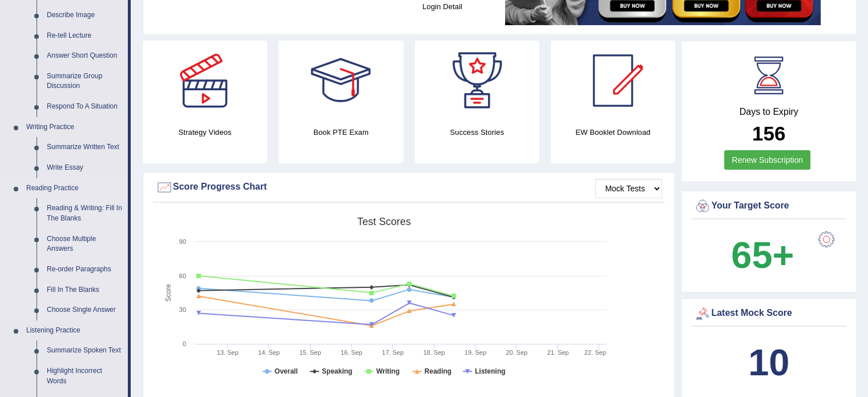 This screenshot has width=868, height=397. I want to click on a: Reading & Writing: Fill In The Blanks, so click(85, 213).